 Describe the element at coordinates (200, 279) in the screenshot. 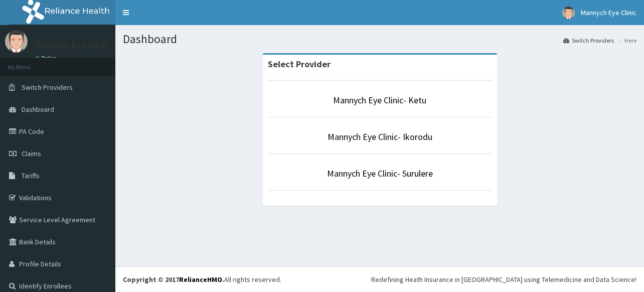

I see `a: RelianceHMO` at that location.